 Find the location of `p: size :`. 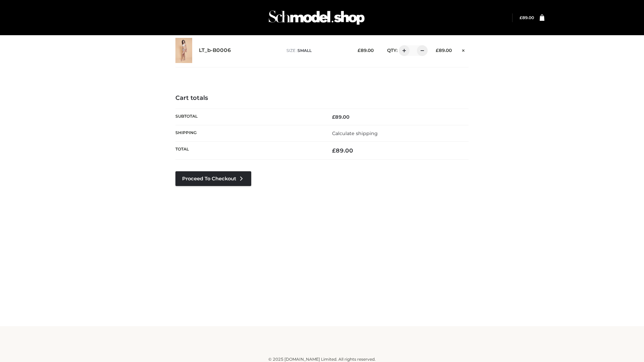

p: size : is located at coordinates (317, 51).